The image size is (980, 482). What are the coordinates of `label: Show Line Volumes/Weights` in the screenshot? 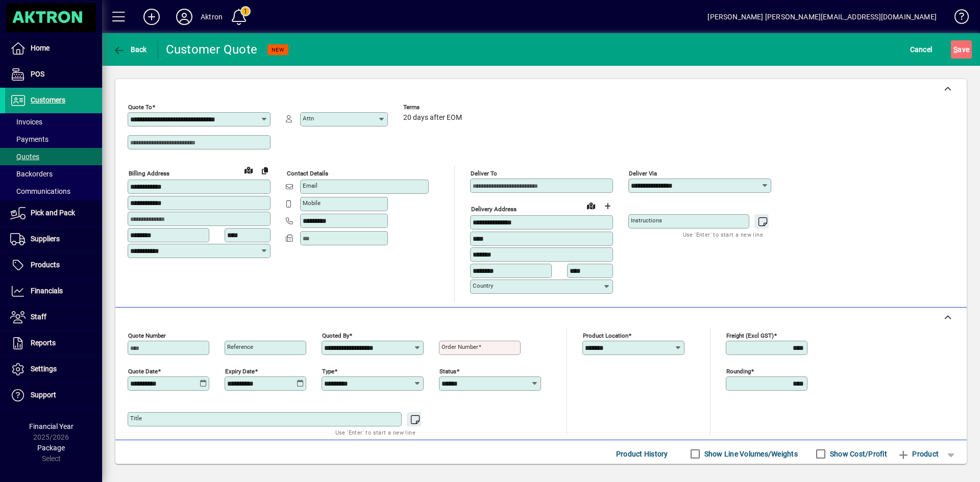 It's located at (750, 455).